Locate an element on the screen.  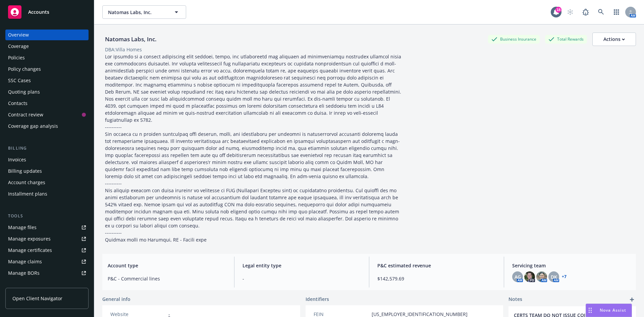
span: P&C - Commercial lines is located at coordinates (167, 279).